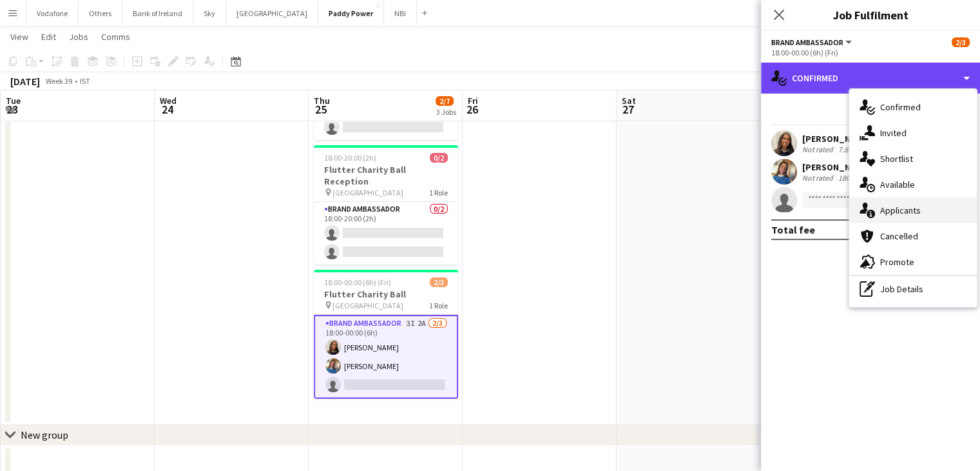 This screenshot has width=980, height=471. What do you see at coordinates (471, 109) in the screenshot?
I see `span: 26` at bounding box center [471, 109].